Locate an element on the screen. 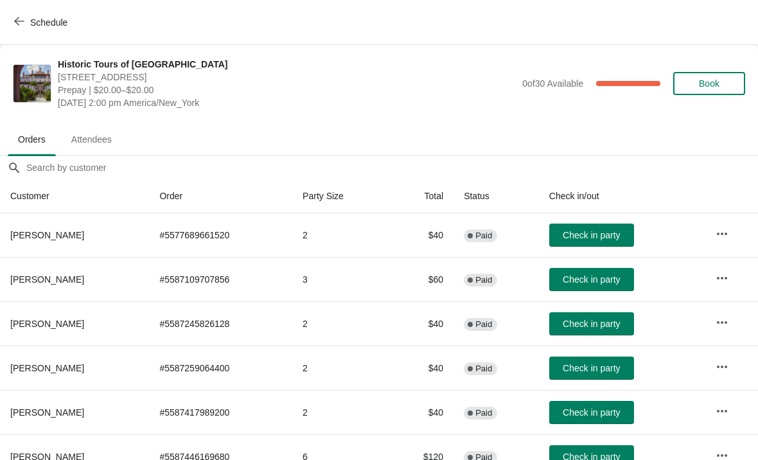 This screenshot has height=460, width=758. td: 3 is located at coordinates (340, 279).